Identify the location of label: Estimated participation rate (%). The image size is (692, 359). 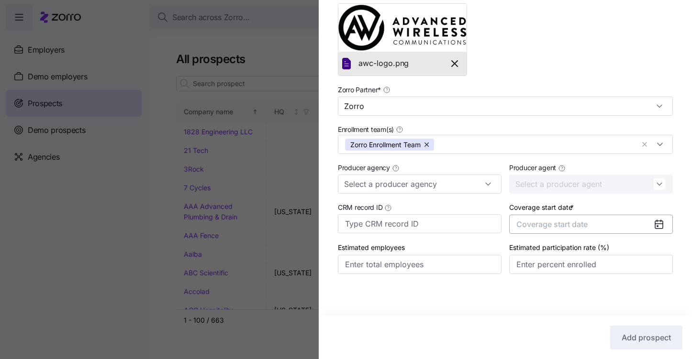
(559, 248).